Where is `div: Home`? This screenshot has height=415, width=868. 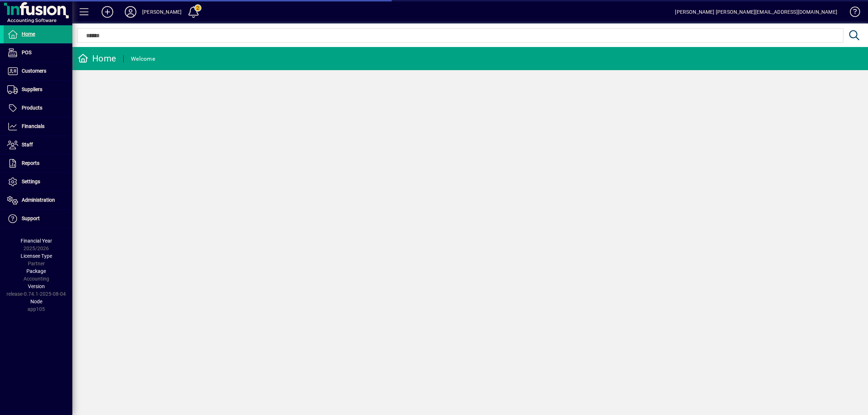
div: Home is located at coordinates (97, 59).